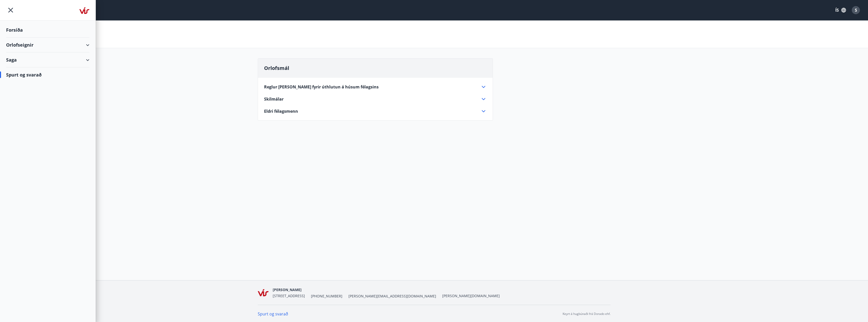  What do you see at coordinates (263, 292) in the screenshot?
I see `img: KLdt0xK1pgQPh9arYqkAgyEgeGrLnSBJDttyfTVn.png` at bounding box center [263, 292].